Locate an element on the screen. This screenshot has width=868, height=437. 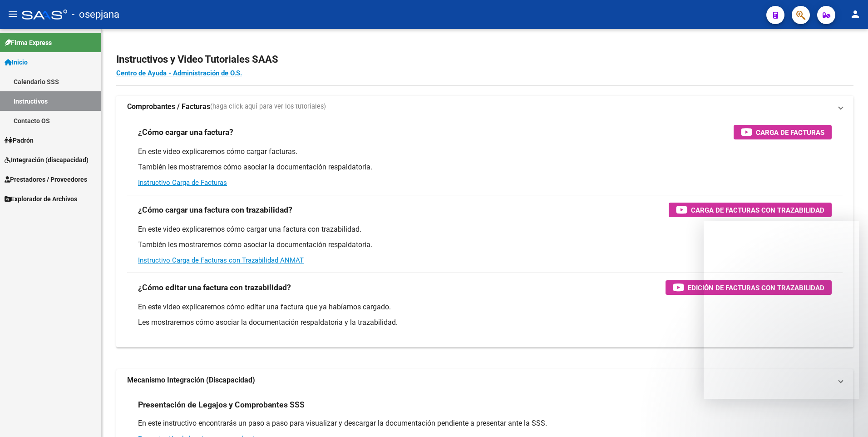
span: Prestadores / Proveedores is located at coordinates (46, 179).